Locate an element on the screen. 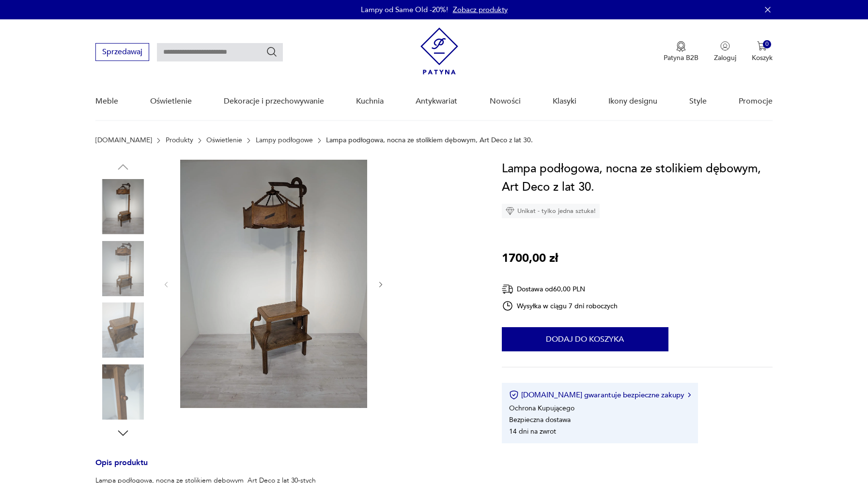 This screenshot has height=483, width=868. a: Meble is located at coordinates (107, 101).